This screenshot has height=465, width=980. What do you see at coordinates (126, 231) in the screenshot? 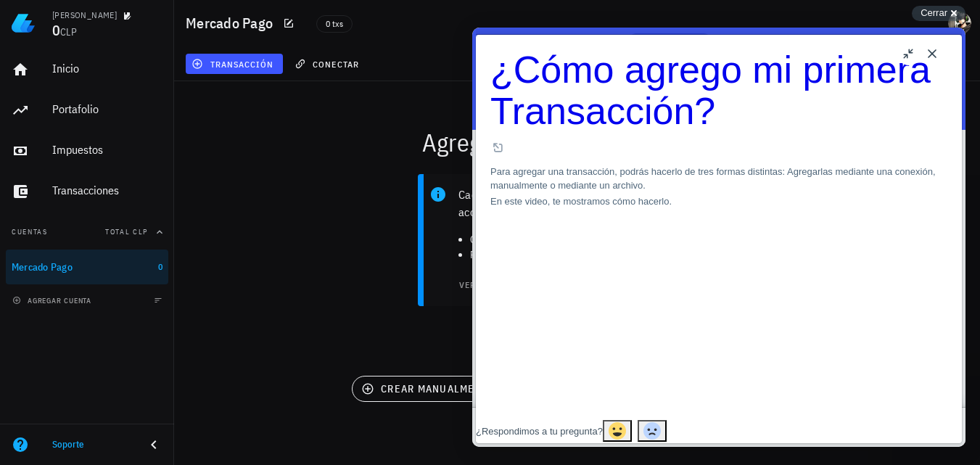
I see `span: Total CLP` at bounding box center [126, 231].